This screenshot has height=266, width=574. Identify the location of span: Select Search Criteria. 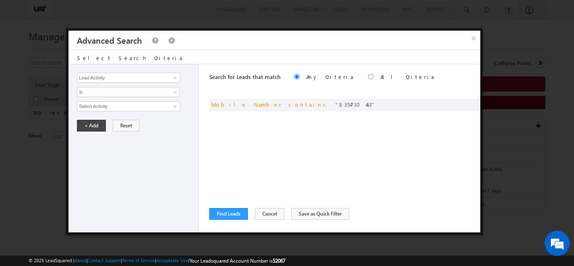
(130, 58).